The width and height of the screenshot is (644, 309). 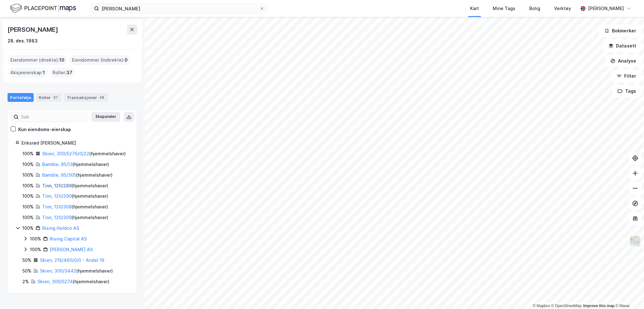 What do you see at coordinates (623, 61) in the screenshot?
I see `button: Analyse` at bounding box center [623, 61].